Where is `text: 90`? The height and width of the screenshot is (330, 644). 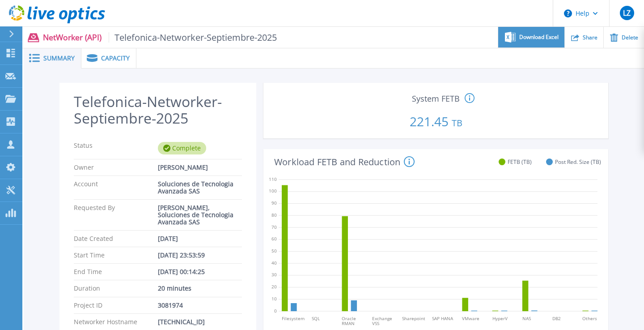
text: 90 is located at coordinates (274, 203).